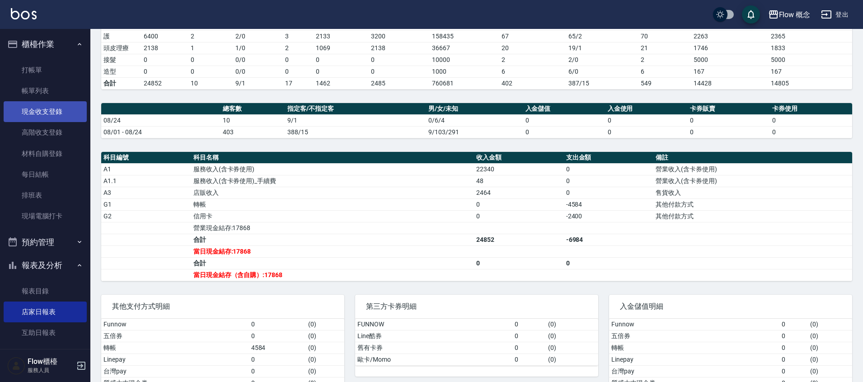  What do you see at coordinates (45, 132) in the screenshot?
I see `a: 高階收支登錄` at bounding box center [45, 132].